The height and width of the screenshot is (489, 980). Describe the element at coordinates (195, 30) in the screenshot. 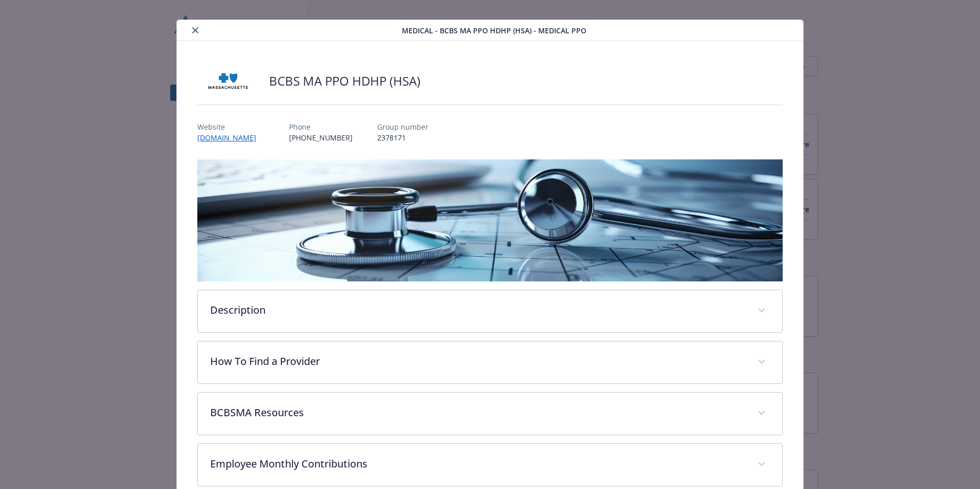

I see `button: close` at that location.